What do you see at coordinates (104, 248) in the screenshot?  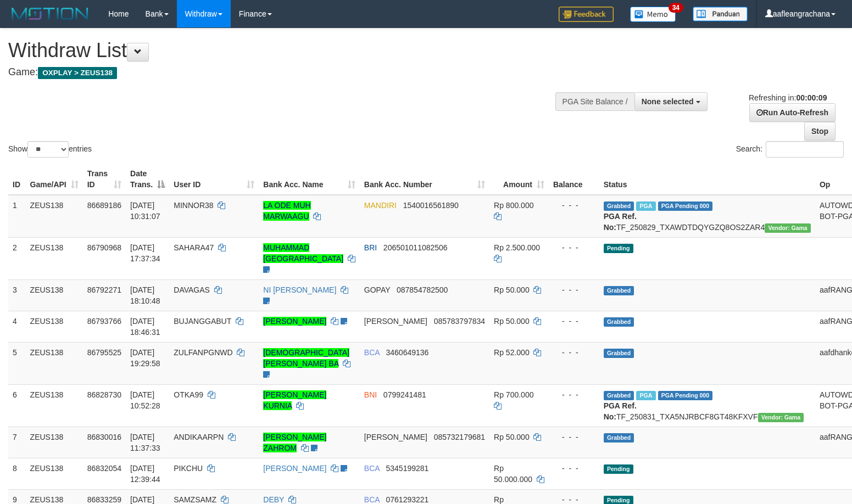 I see `span: 86790968` at bounding box center [104, 248].